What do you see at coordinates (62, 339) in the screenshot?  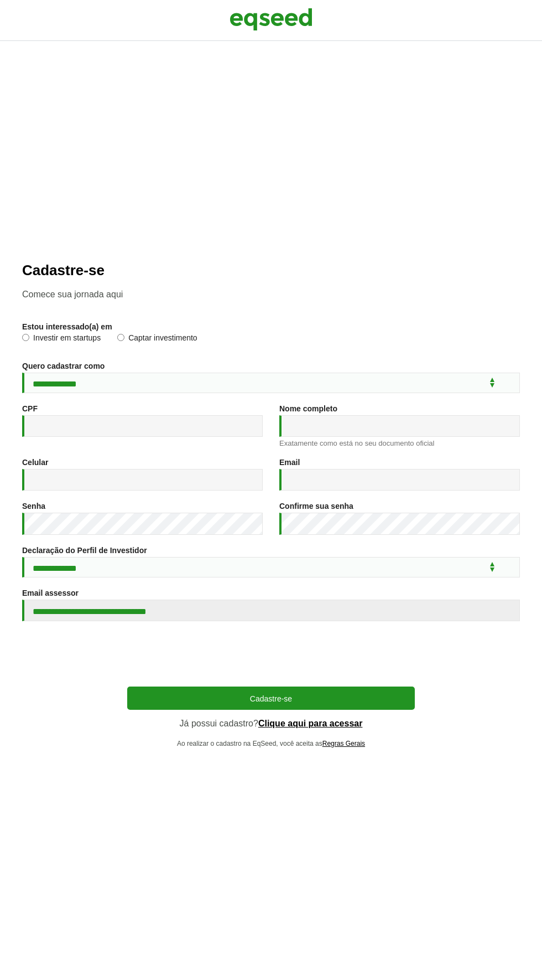 I see `label: Investir em startups` at bounding box center [62, 339].